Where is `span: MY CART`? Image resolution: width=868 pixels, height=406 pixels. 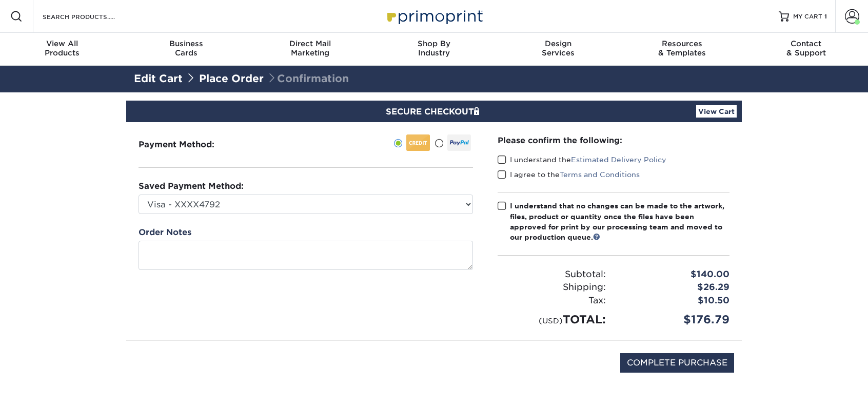 span: MY CART is located at coordinates (808, 16).